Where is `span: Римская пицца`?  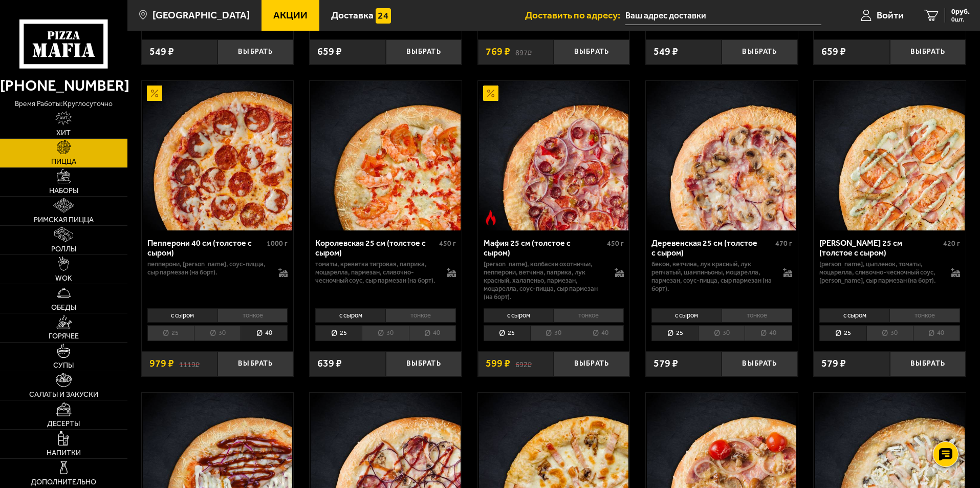
span: Римская пицца is located at coordinates (63, 220).